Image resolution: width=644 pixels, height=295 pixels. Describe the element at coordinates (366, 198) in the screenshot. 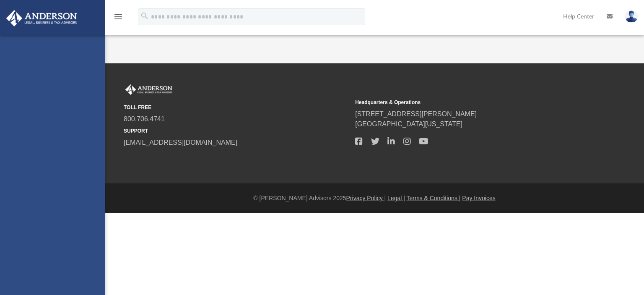

I see `a: Privacy Policy |` at that location.